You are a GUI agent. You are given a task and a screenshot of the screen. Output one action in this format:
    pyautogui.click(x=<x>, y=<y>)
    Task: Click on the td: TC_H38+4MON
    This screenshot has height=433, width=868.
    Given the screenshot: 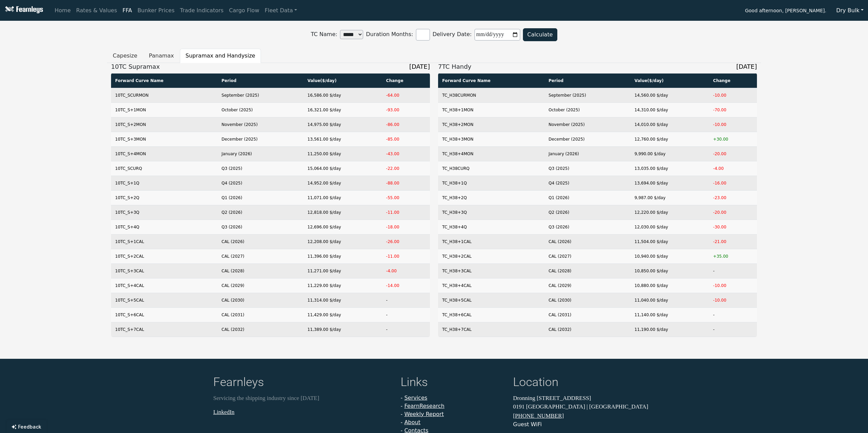 What is the action you would take?
    pyautogui.click(x=491, y=153)
    